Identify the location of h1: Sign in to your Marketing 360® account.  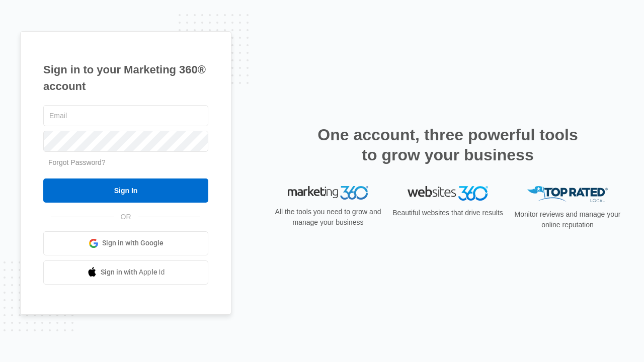
(126, 78).